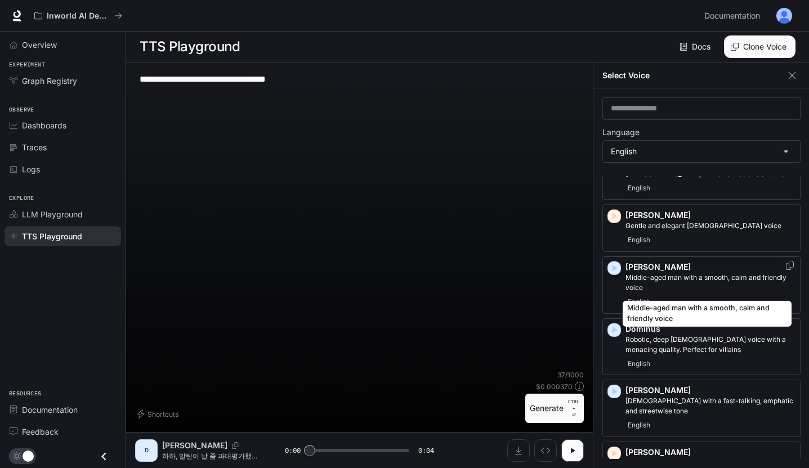 The image size is (809, 468). Describe the element at coordinates (50, 81) in the screenshot. I see `span: Graph Registry` at that location.